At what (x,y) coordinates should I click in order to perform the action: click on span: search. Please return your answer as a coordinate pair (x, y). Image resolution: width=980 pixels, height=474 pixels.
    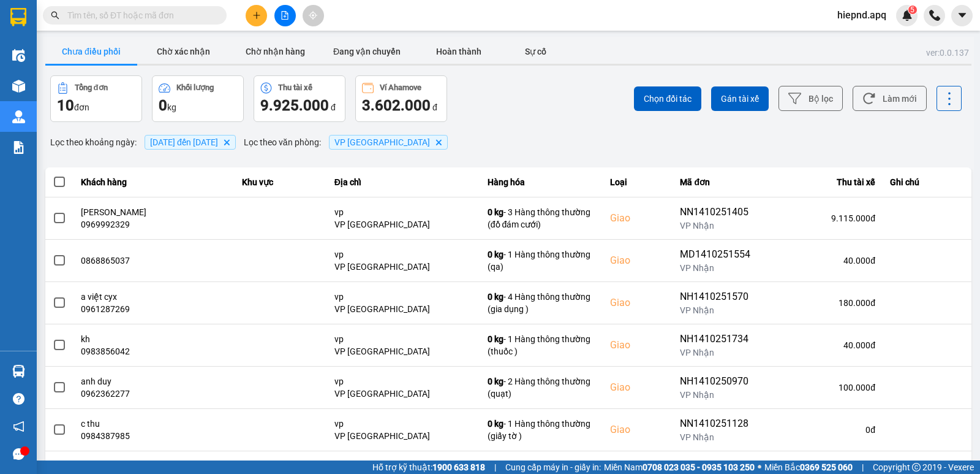
    Looking at the image, I should click on (55, 16).